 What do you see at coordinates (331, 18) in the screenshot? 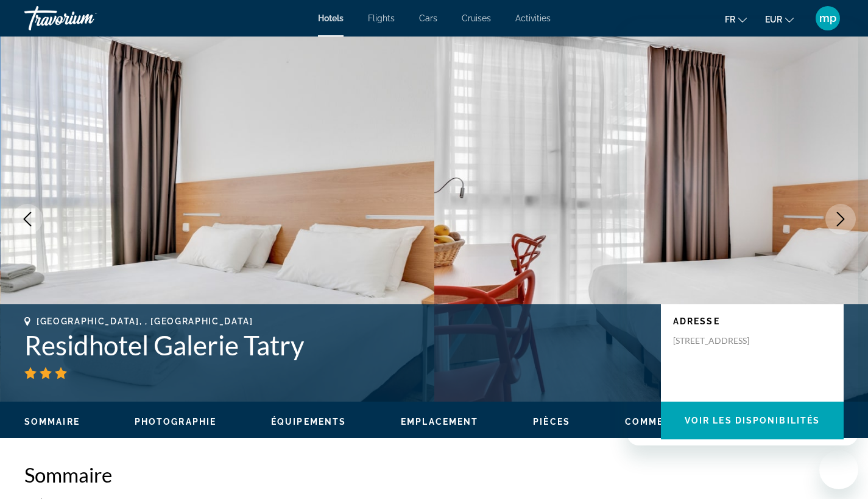
I see `a: Hotels` at bounding box center [331, 18].